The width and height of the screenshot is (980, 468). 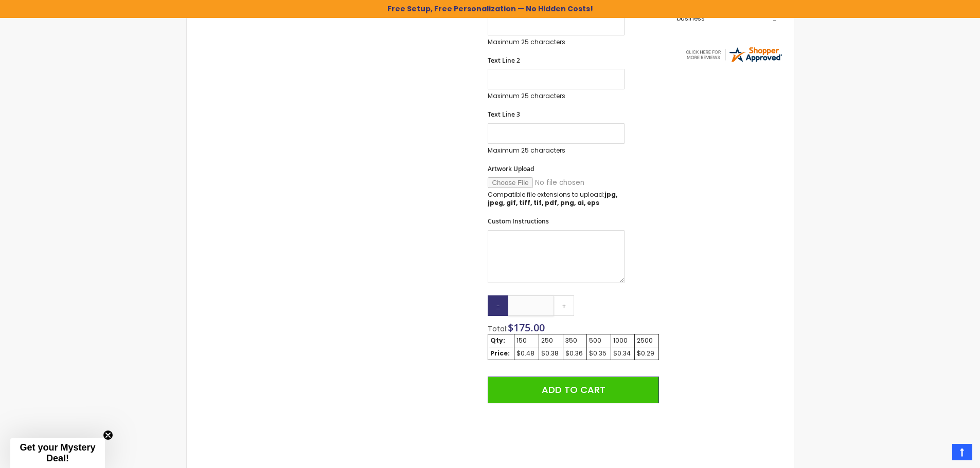 What do you see at coordinates (623, 354) in the screenshot?
I see `div: $0.34` at bounding box center [623, 354].